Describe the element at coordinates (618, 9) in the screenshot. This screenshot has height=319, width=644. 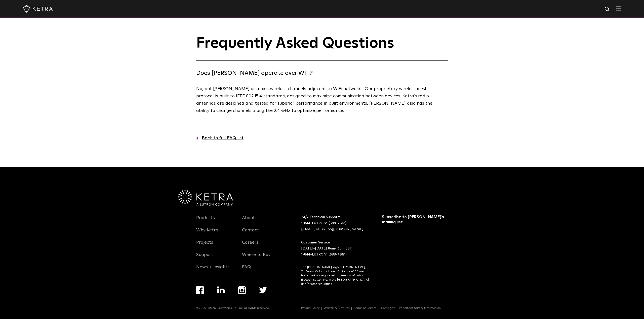
I see `img: Hamburger%20Nav.svg` at that location.